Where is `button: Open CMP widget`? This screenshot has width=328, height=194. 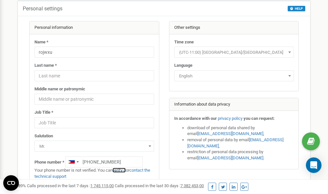 button: Open CMP widget is located at coordinates (11, 183).